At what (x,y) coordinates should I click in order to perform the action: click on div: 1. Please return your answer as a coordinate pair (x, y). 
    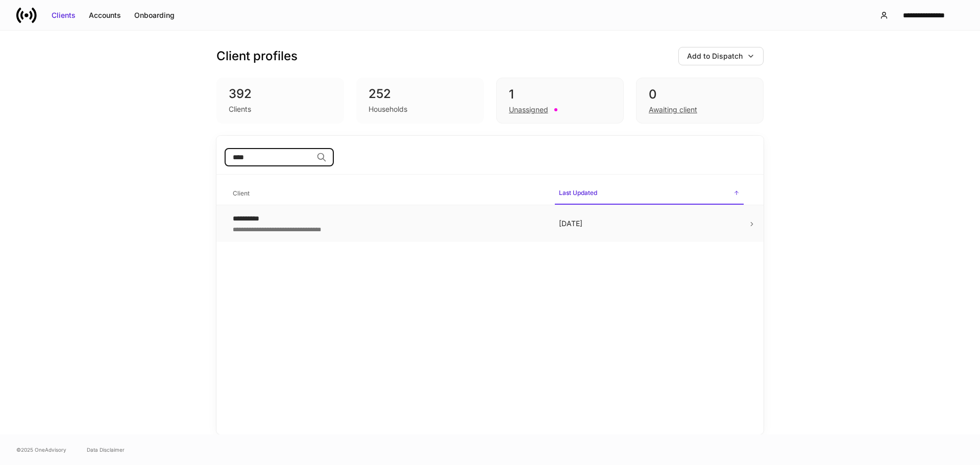
    Looking at the image, I should click on (560, 94).